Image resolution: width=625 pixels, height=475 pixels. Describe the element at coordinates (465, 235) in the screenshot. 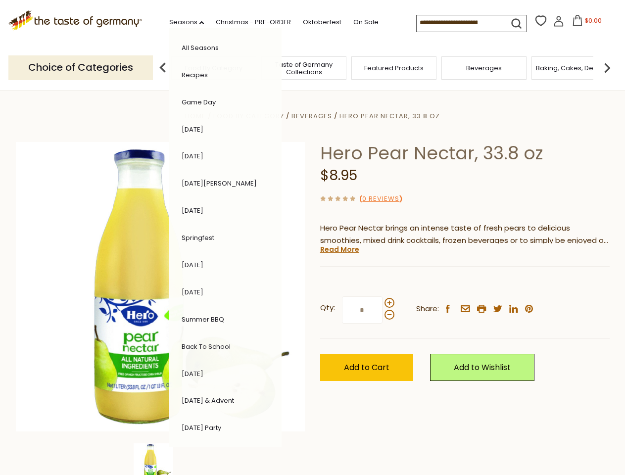

I see `p: Hero Pear Nectar brings an intense taste of fresh pears to delicious smoothies, mixed drink cockt...` at that location.